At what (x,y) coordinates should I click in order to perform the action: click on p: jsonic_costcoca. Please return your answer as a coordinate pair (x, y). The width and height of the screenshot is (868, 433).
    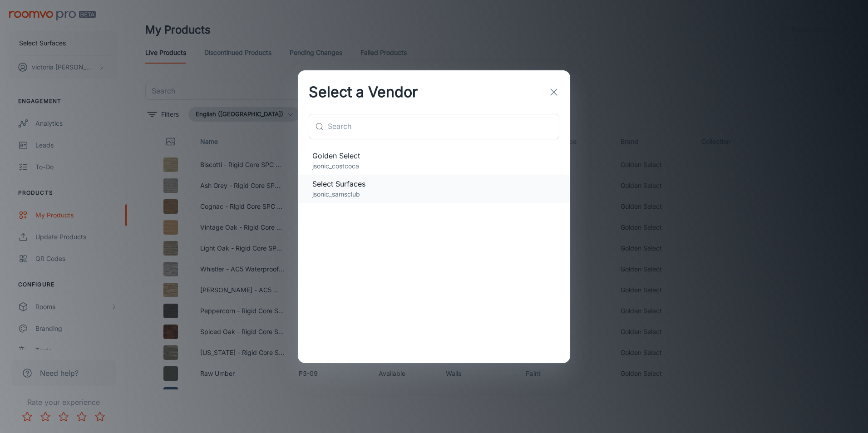
    Looking at the image, I should click on (434, 166).